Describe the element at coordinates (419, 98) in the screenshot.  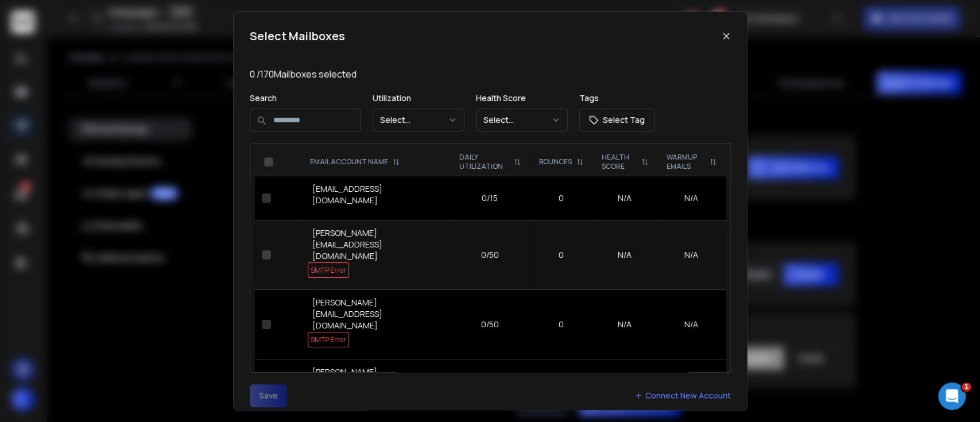
I see `p: Utilization` at that location.